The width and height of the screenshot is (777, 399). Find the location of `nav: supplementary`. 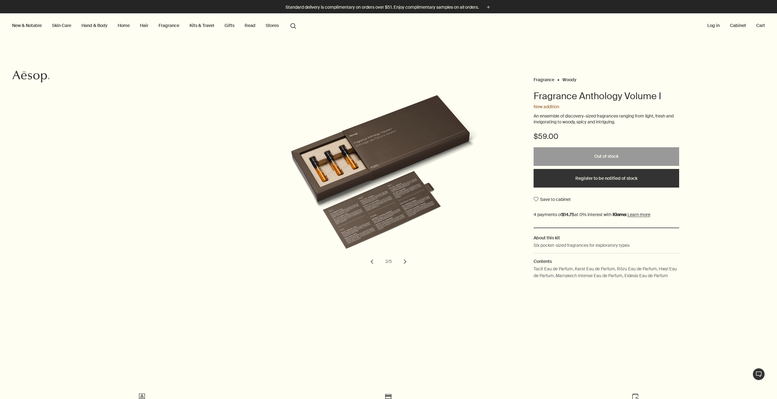

nav: supplementary is located at coordinates (736, 26).